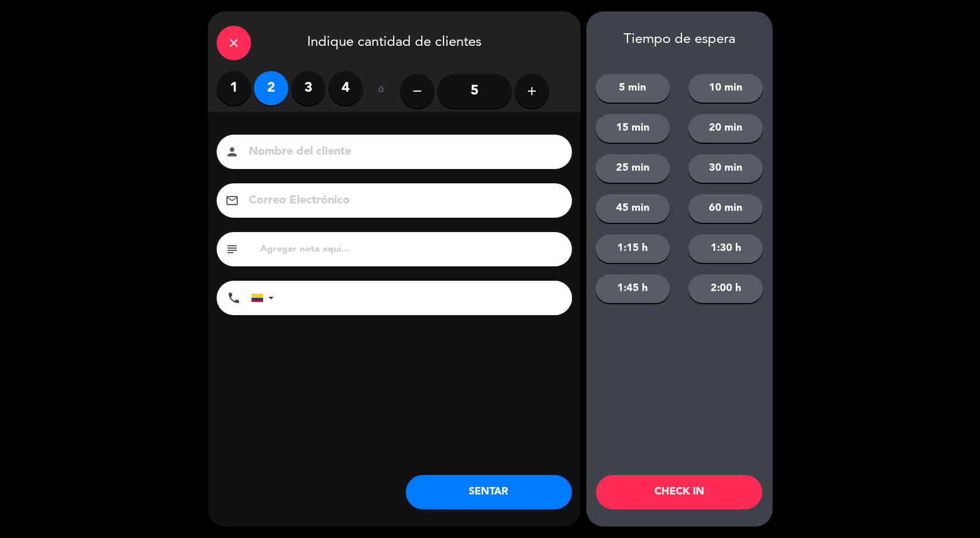 The width and height of the screenshot is (980, 538). I want to click on i: person, so click(232, 152).